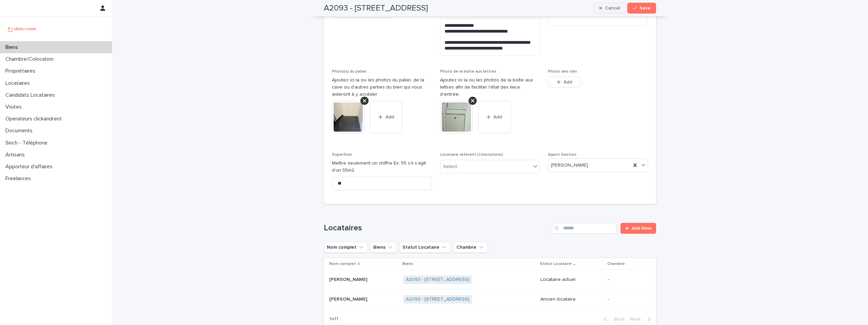 The image size is (868, 325). What do you see at coordinates (617, 319) in the screenshot?
I see `span: Back` at bounding box center [617, 319].